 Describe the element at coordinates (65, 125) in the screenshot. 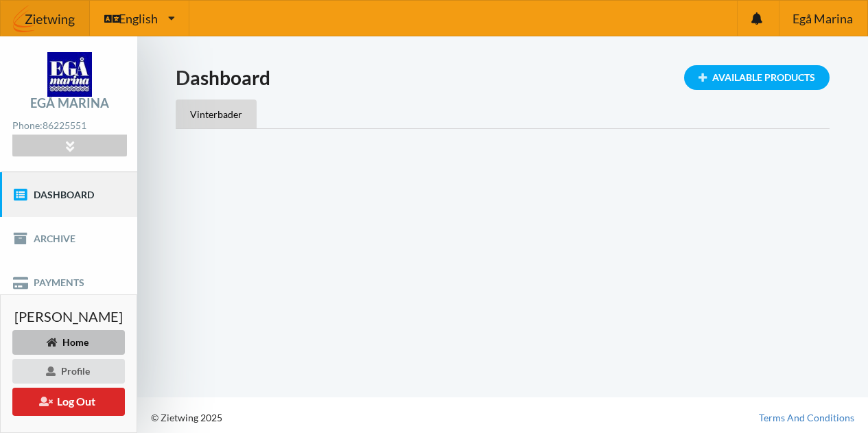

I see `strong: 86225551` at that location.